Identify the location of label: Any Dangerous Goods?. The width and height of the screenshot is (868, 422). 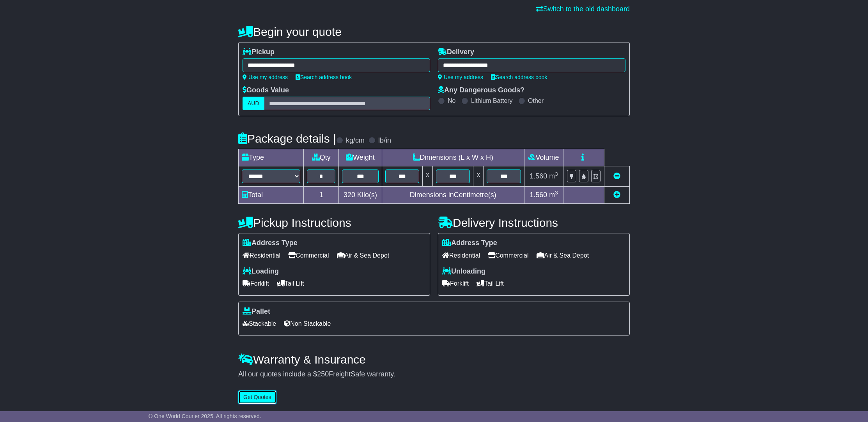
(481, 90).